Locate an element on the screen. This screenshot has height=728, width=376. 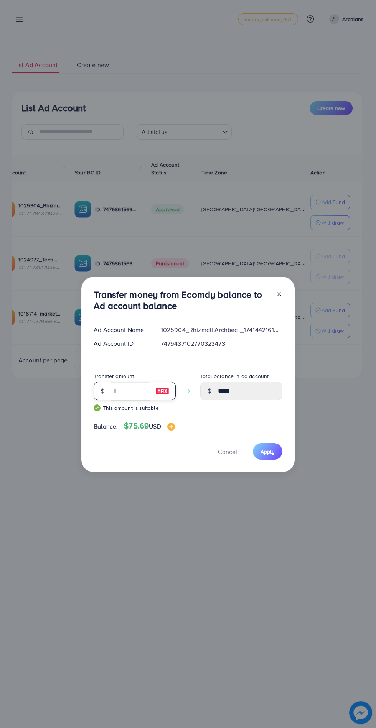
label: Total balance in ad account is located at coordinates (234, 376).